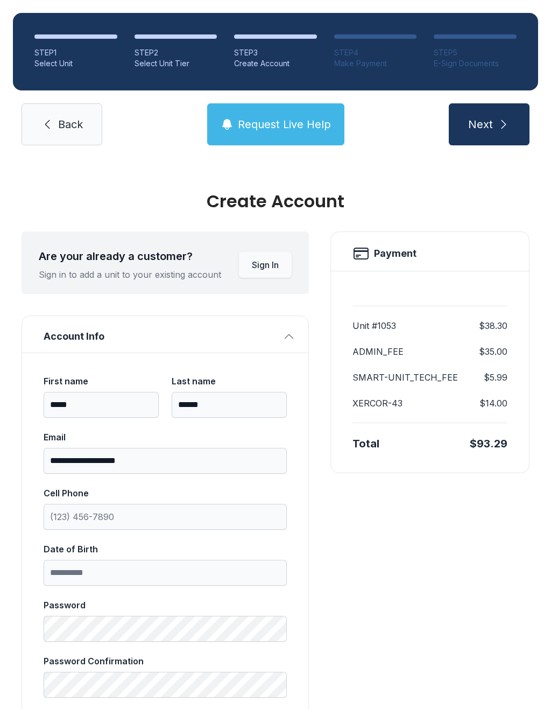  Describe the element at coordinates (161, 336) in the screenshot. I see `span: Account Info` at that location.